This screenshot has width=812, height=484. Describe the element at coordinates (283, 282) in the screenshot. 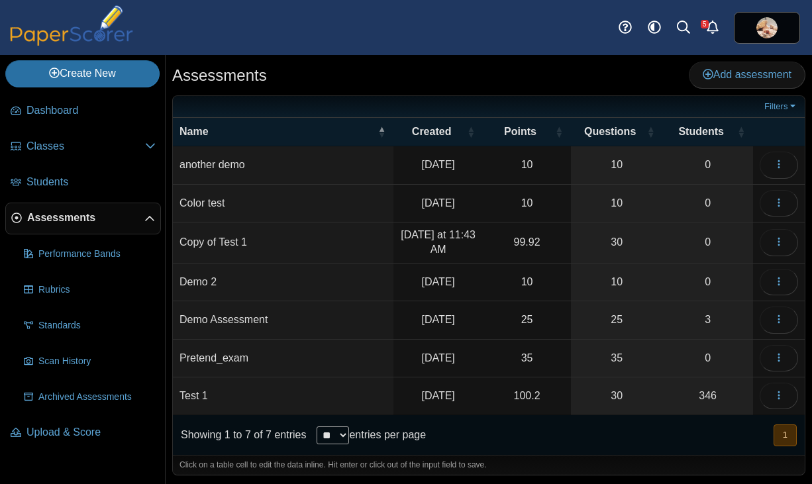

I see `td: Demo 2` at that location.